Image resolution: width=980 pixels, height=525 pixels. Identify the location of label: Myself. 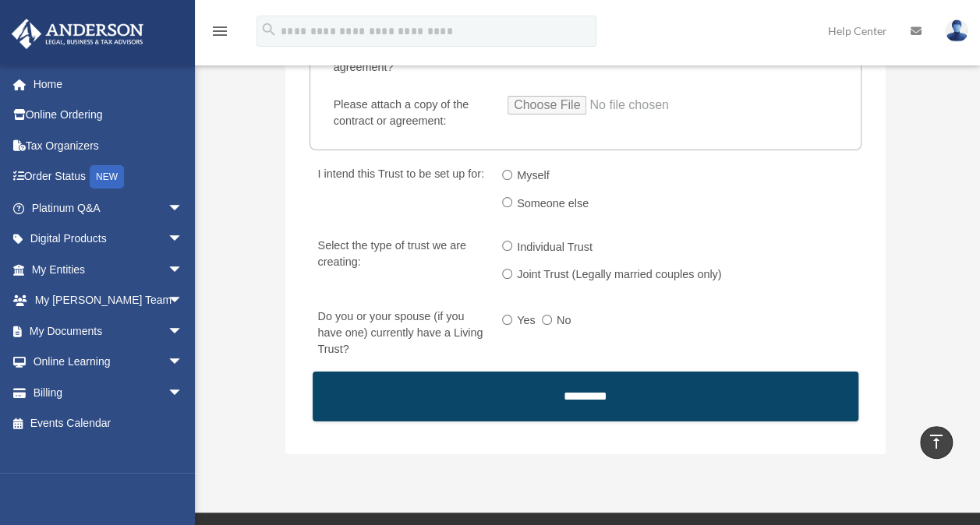
(534, 176).